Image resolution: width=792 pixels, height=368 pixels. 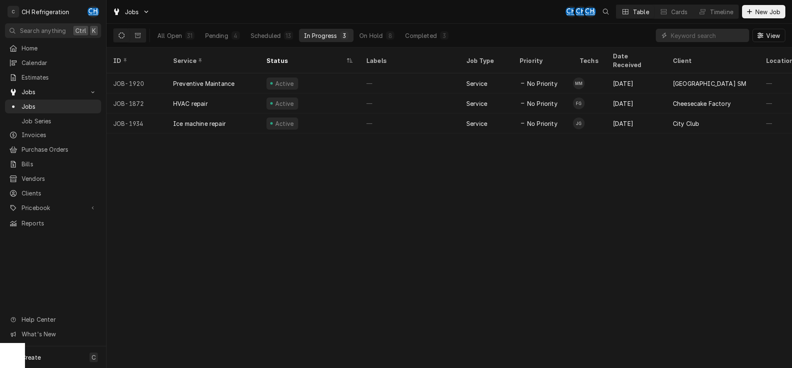 I want to click on div: Labels, so click(x=410, y=60).